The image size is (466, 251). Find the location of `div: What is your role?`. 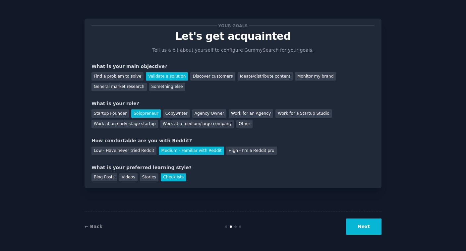

div: What is your role? is located at coordinates (233, 104).